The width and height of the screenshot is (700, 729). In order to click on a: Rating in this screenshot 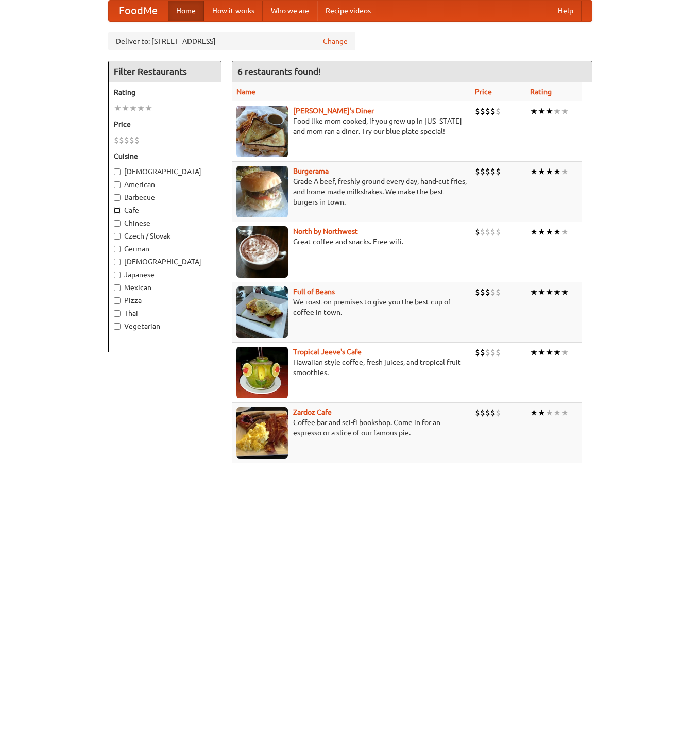, I will do `click(541, 92)`.